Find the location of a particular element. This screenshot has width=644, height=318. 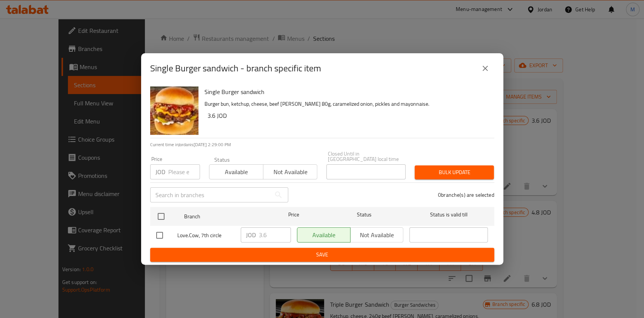

span: Branch is located at coordinates (223, 217).